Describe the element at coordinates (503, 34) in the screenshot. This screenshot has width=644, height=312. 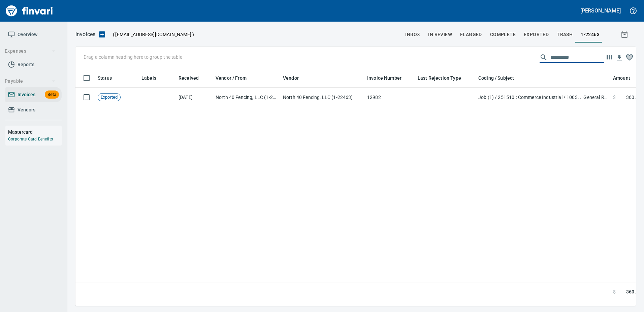
I see `span: Complete` at that location.